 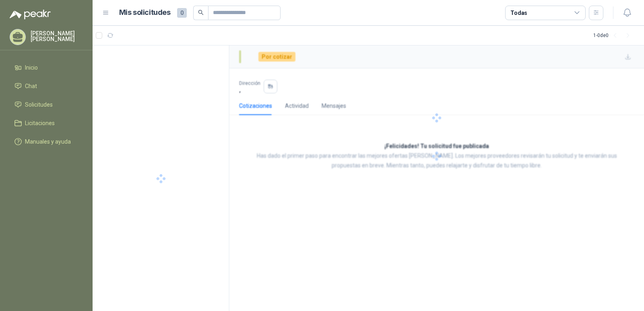 What do you see at coordinates (46, 123) in the screenshot?
I see `a: Licitaciones` at bounding box center [46, 123].